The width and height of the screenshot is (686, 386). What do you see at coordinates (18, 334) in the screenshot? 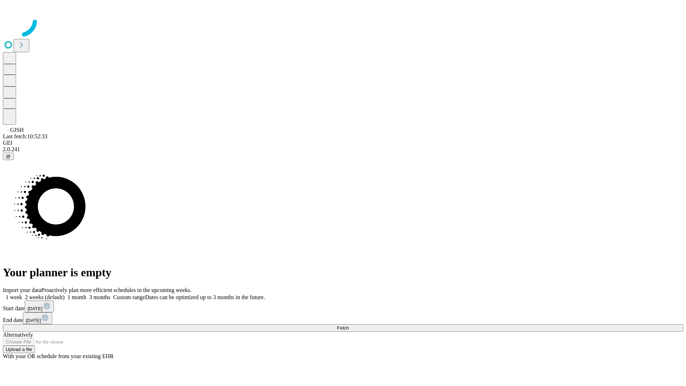
I see `span: Alternatively` at bounding box center [18, 334].